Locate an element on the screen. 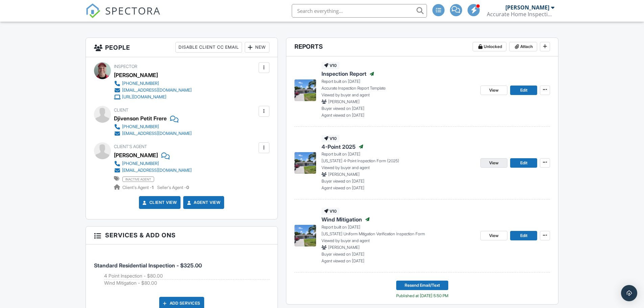  span: SPECTORA is located at coordinates (133, 11).